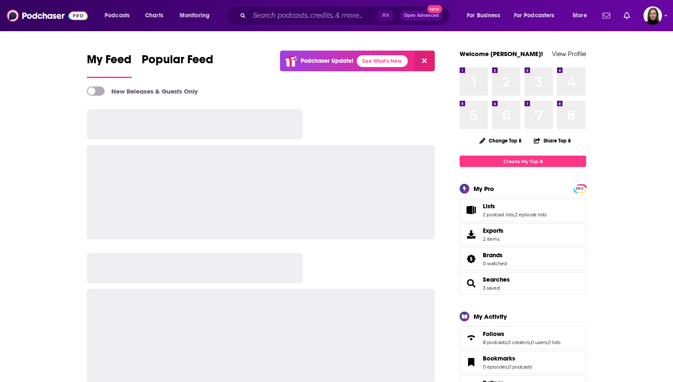  What do you see at coordinates (177, 62) in the screenshot?
I see `span: Popular Feed` at bounding box center [177, 62].